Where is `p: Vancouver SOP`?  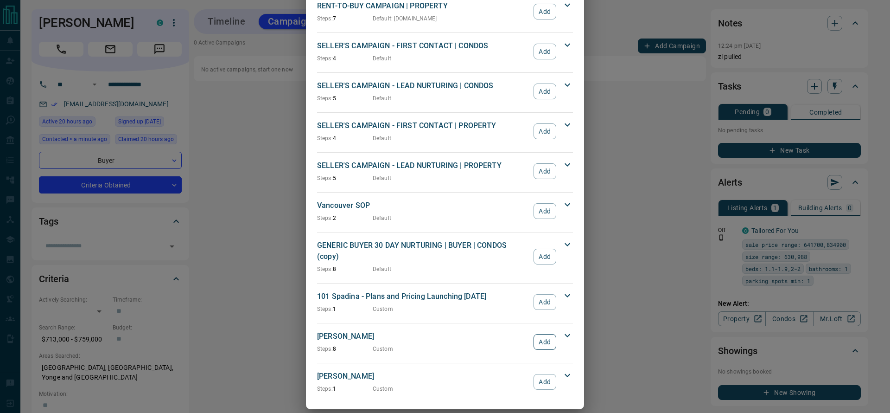 p: Vancouver SOP is located at coordinates (423, 205).